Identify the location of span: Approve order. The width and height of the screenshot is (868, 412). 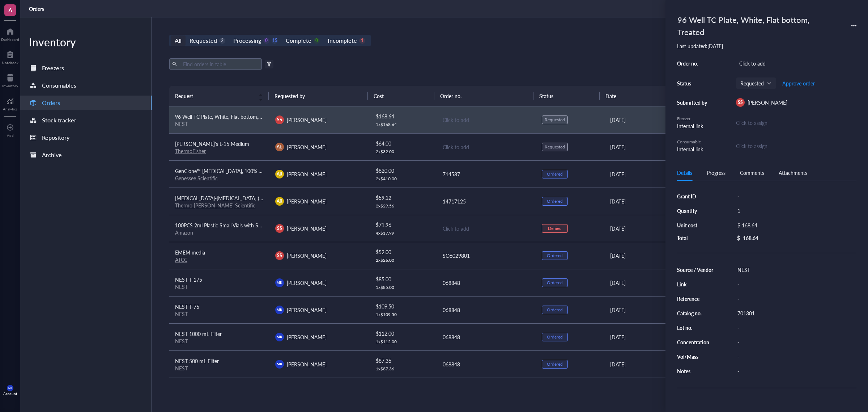
(799, 83).